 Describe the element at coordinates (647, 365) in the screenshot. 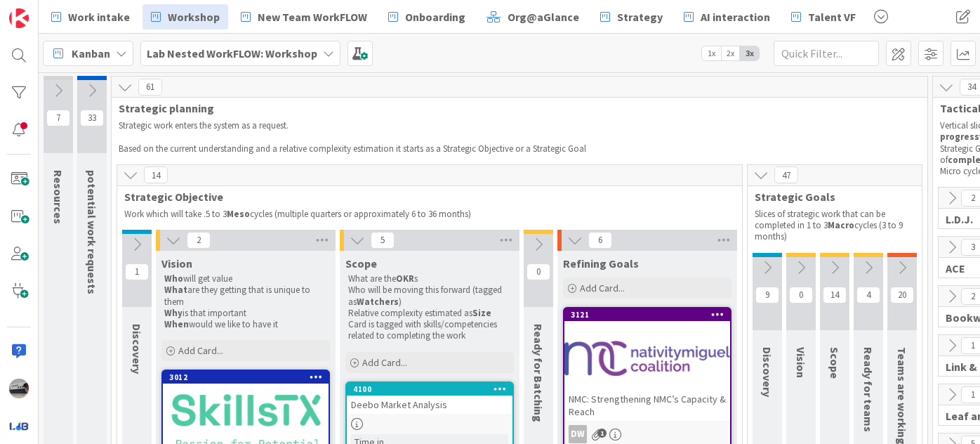

I see `div: 3121NMC: Strengthening NMC’s Capacity & Reach` at that location.